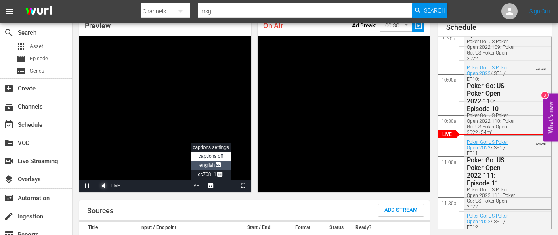  Describe the element at coordinates (539, 11) in the screenshot. I see `a: Sign Out` at that location.